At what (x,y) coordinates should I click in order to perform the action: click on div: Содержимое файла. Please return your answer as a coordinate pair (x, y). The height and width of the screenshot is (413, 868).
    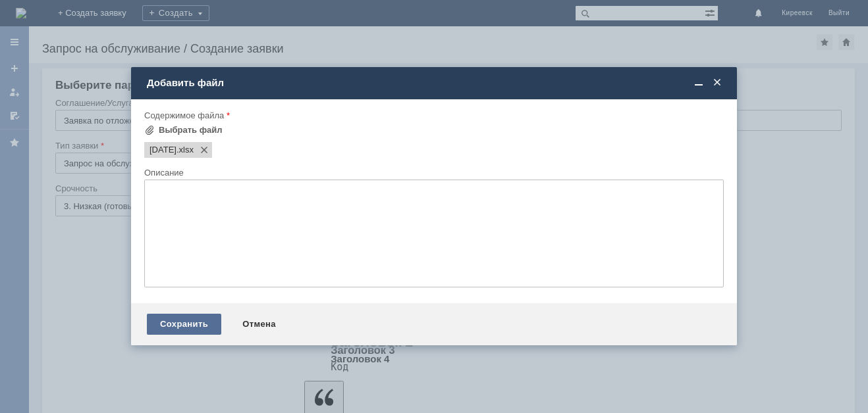
    Looking at the image, I should click on (432, 115).